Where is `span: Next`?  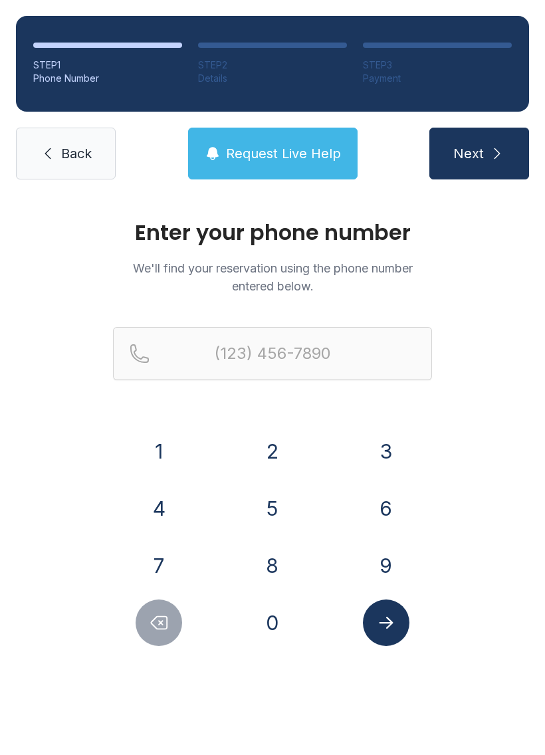 span: Next is located at coordinates (468, 153).